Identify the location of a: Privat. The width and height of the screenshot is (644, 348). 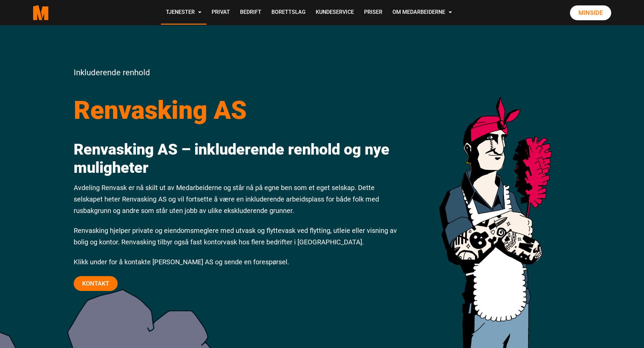
(221, 12).